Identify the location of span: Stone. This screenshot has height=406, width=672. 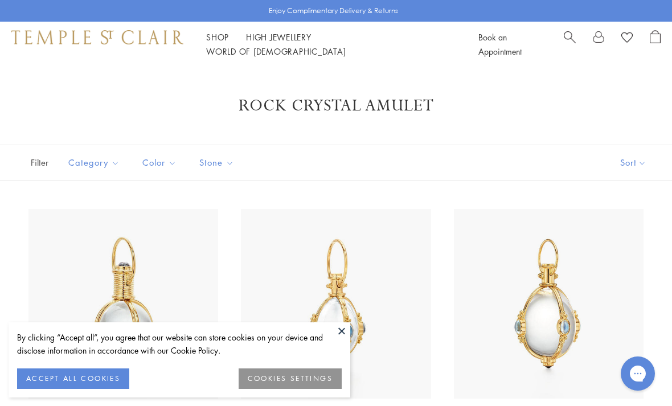
(218, 162).